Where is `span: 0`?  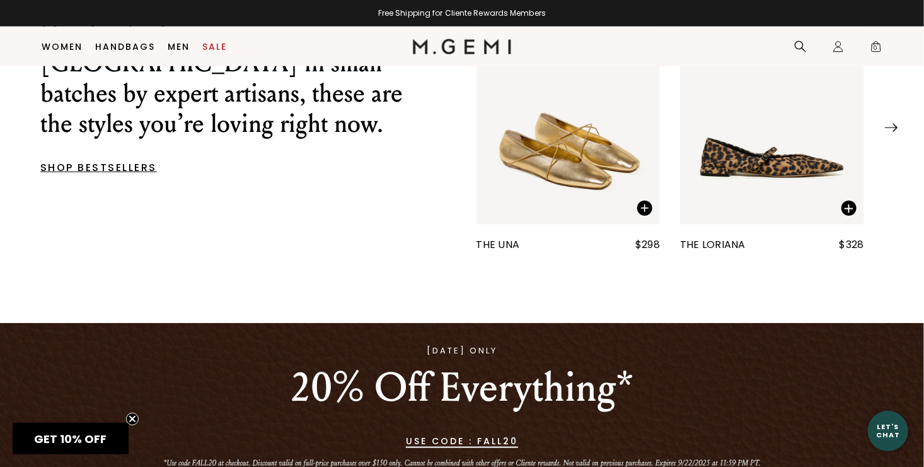
span: 0 is located at coordinates (876, 49).